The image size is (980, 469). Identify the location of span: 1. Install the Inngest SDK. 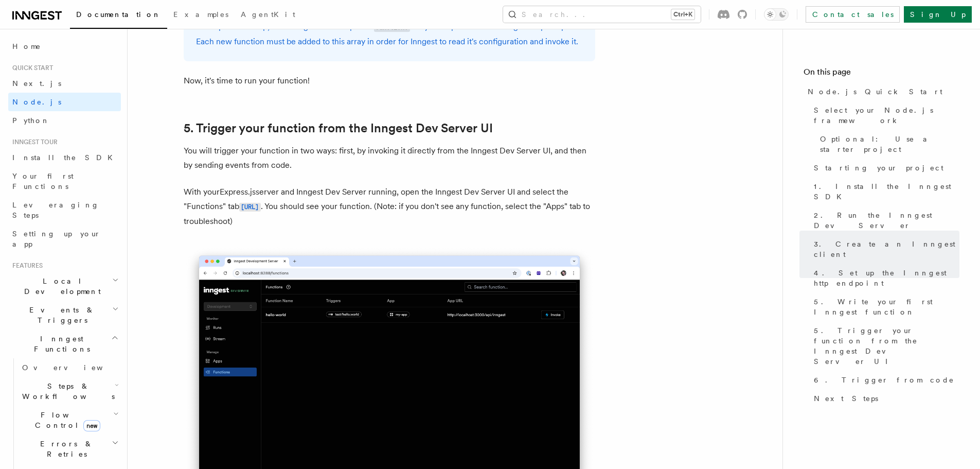
(886, 192).